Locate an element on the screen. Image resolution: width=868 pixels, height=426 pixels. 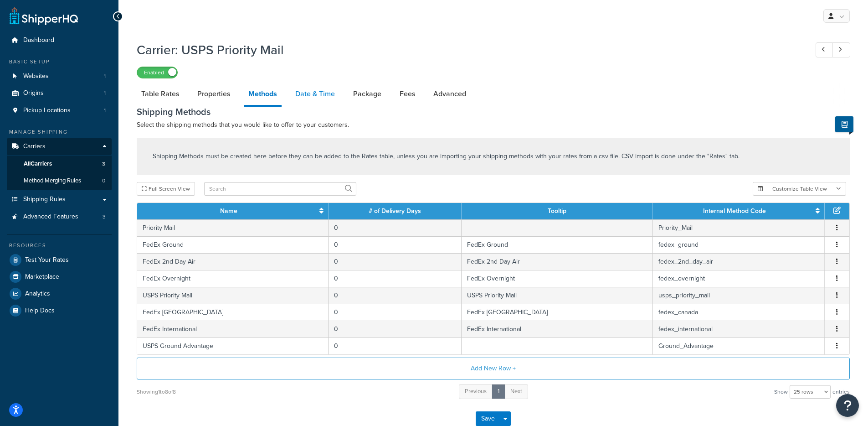
a: Internal Method Code is located at coordinates (734, 210).